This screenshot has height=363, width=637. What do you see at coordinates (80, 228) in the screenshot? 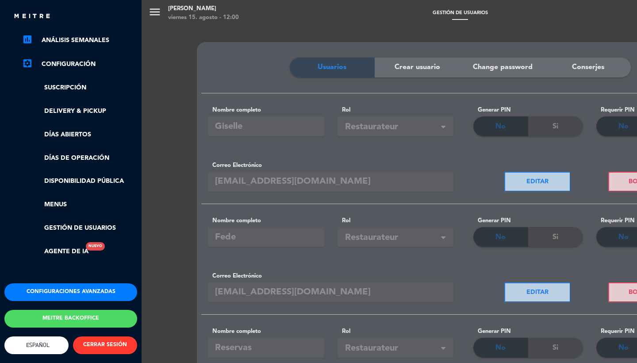
I see `a: Gestión de usuarios` at bounding box center [80, 228].